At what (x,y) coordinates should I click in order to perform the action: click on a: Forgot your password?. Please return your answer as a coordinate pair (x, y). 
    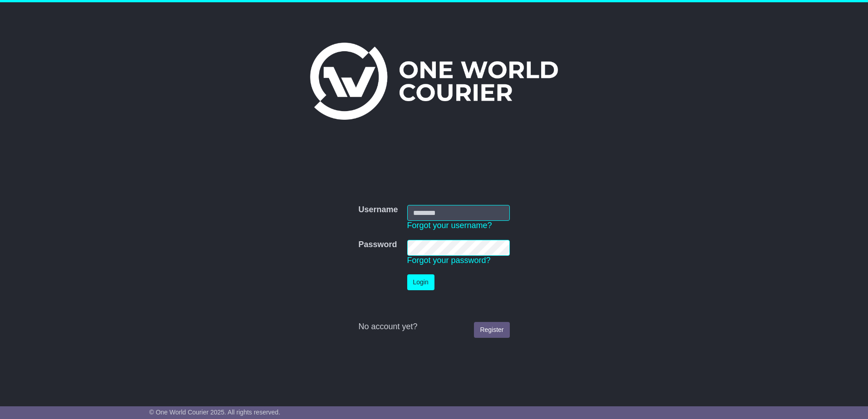
    Looking at the image, I should click on (449, 260).